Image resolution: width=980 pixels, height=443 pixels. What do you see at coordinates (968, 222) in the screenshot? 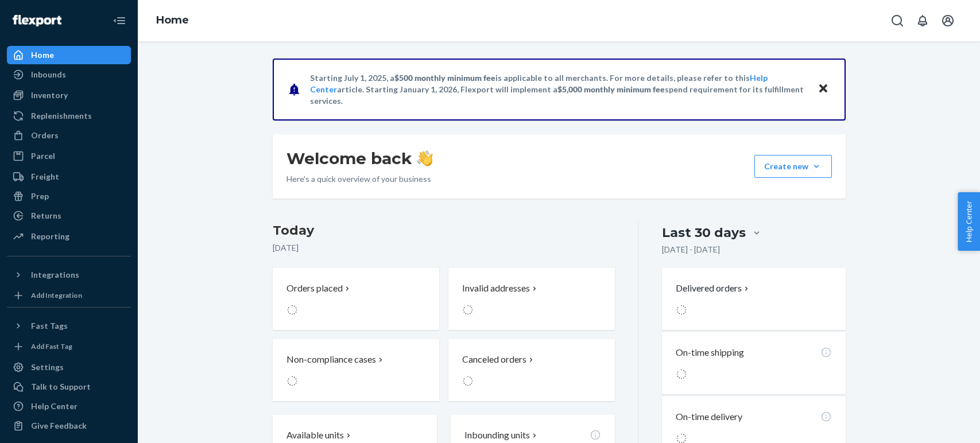
I see `span: Help Center` at bounding box center [968, 222].